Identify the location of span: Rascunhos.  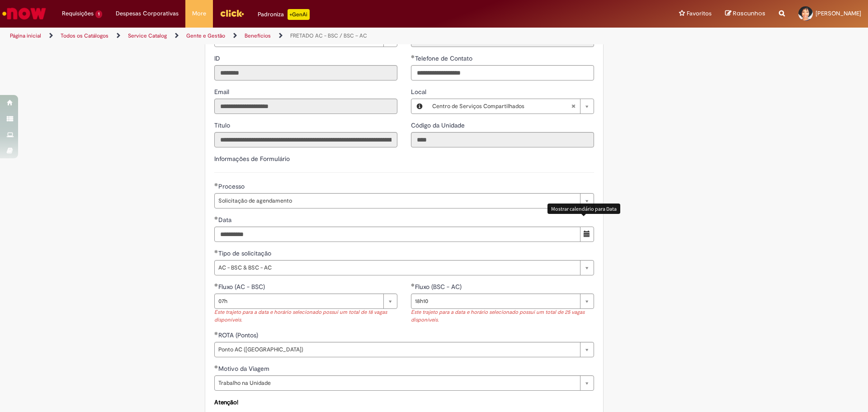
(749, 13).